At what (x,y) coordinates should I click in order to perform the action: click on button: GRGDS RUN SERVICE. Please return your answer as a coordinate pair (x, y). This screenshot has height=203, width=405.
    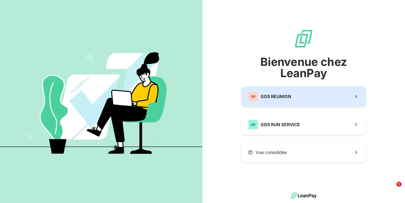
    Looking at the image, I should click on (303, 125).